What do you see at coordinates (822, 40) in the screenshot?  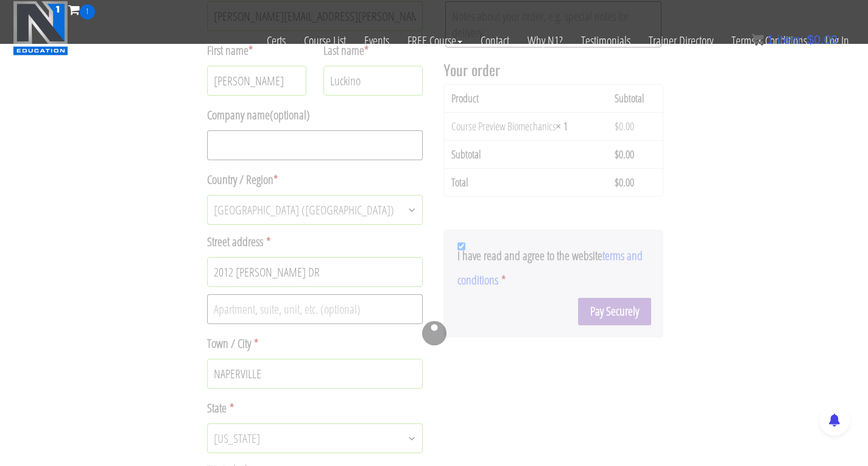 I see `bdi: 0.00` at bounding box center [822, 40].